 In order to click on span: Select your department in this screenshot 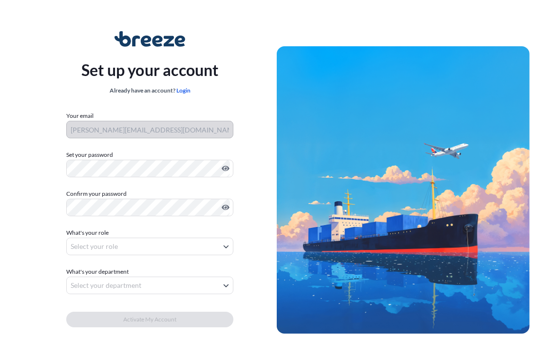, I will do `click(106, 286)`.